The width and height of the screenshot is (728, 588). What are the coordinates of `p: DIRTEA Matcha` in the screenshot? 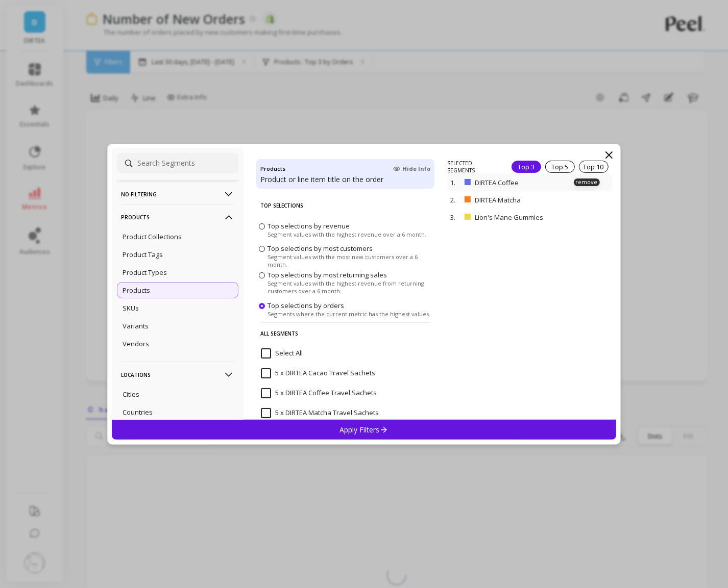 It's located at (519, 200).